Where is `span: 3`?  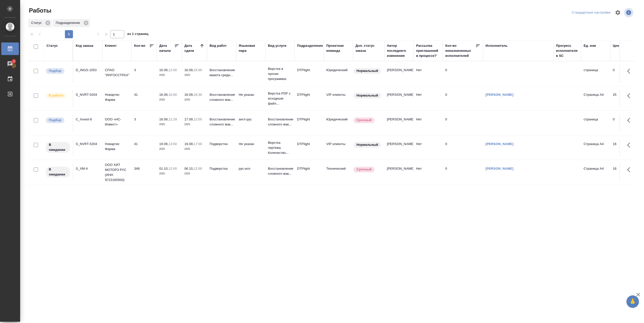 span: 3 is located at coordinates (13, 61).